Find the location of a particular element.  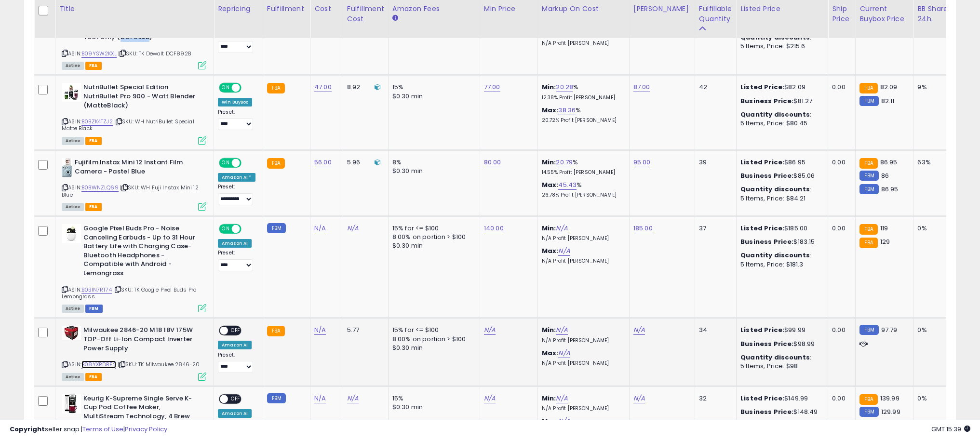

span: ON is located at coordinates (225, 88).